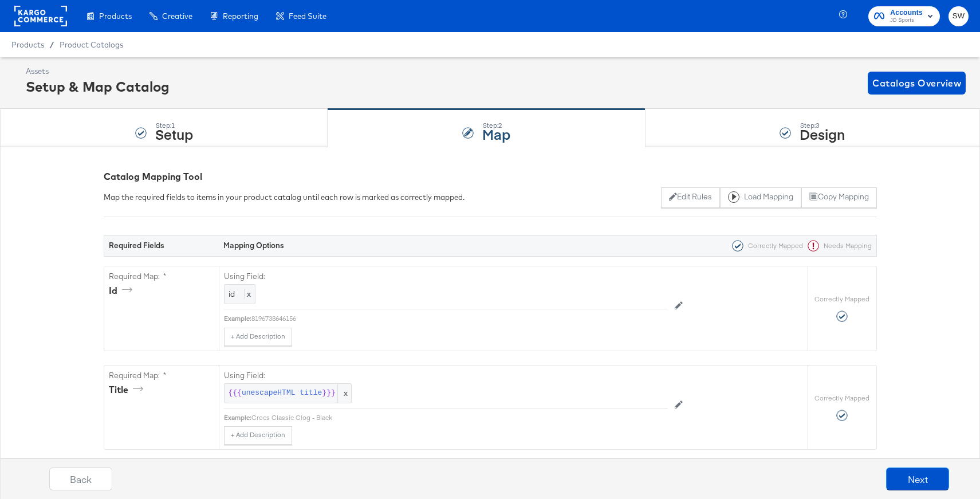 This screenshot has height=499, width=980. I want to click on span: Product Catalogs, so click(91, 44).